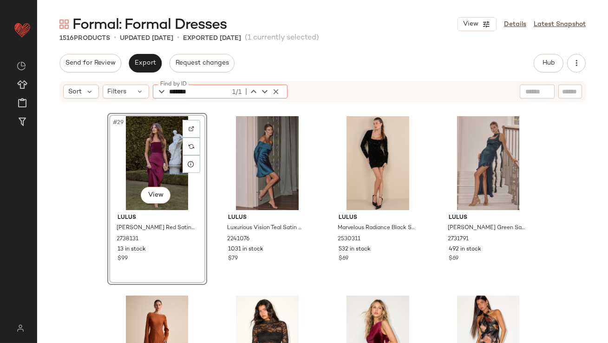 This screenshot has height=343, width=608. I want to click on span: #29, so click(119, 123).